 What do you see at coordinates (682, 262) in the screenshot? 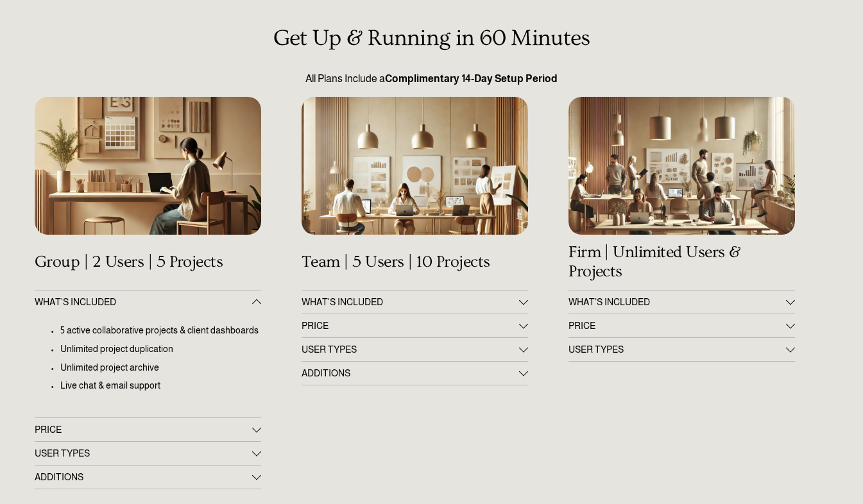
I see `h4: Firm | Unlimited Users & Projects` at bounding box center [682, 262].